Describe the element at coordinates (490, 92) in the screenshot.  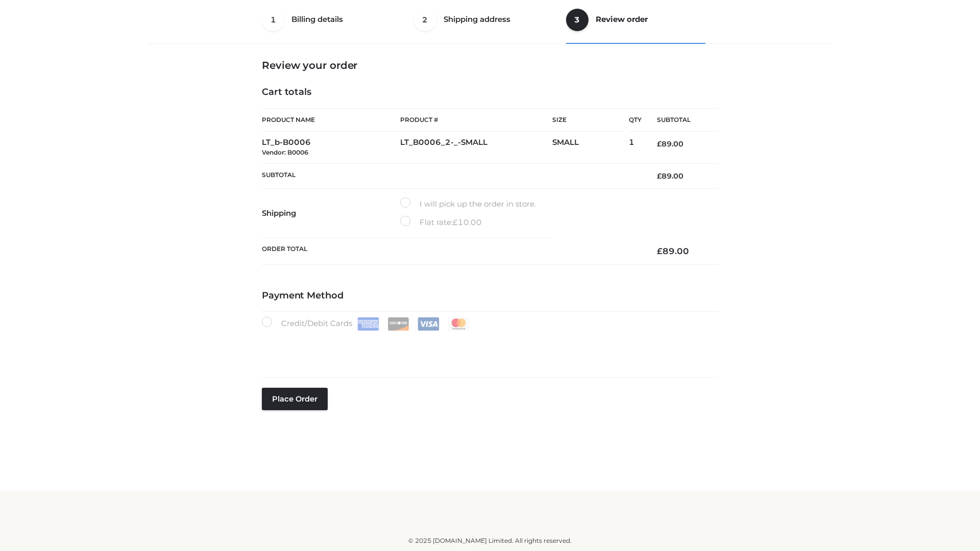
I see `h4: Cart totals` at that location.